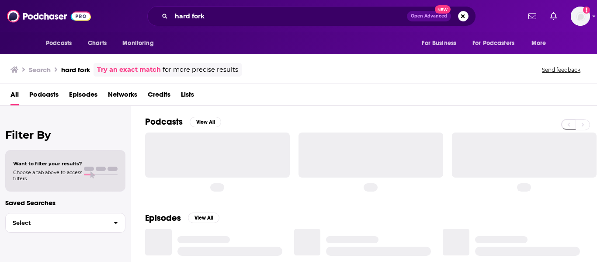 This screenshot has width=597, height=262. What do you see at coordinates (14, 96) in the screenshot?
I see `a: All` at bounding box center [14, 96].